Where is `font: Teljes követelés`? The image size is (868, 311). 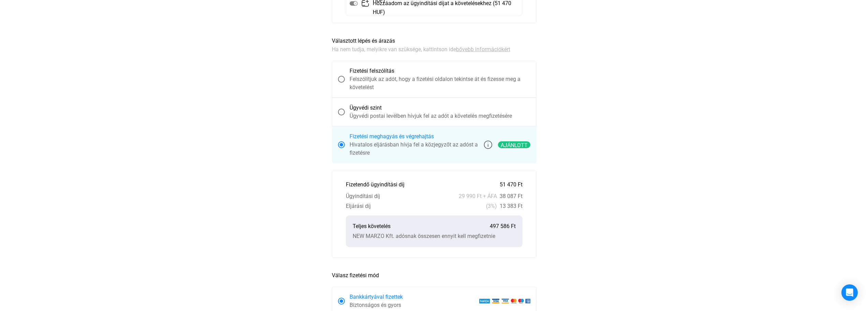 font: Teljes követelés is located at coordinates (372, 226).